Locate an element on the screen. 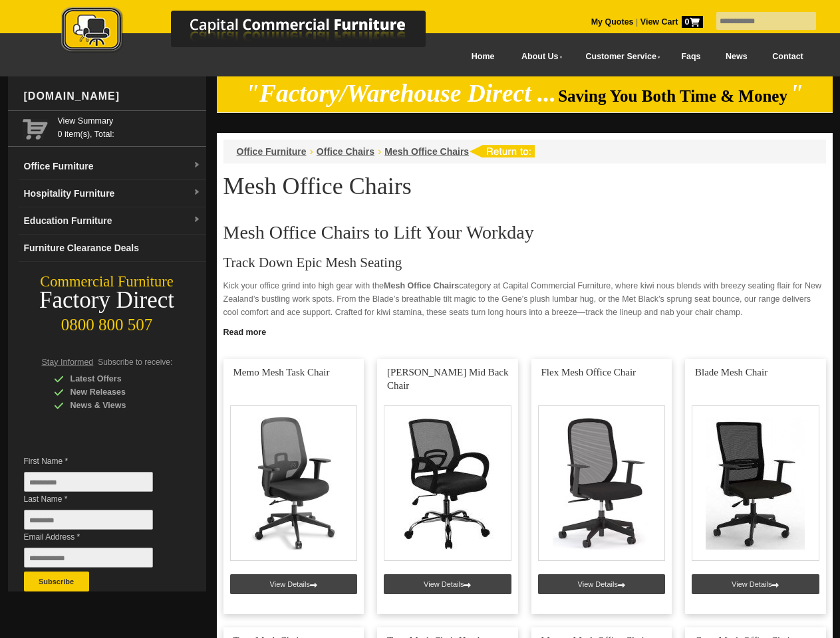 The width and height of the screenshot is (840, 638). em: "Factory/Warehouse Direct ... is located at coordinates (401, 94).